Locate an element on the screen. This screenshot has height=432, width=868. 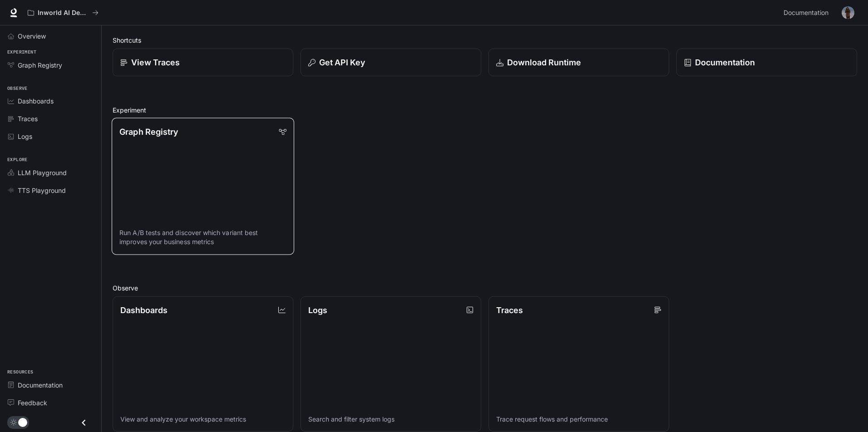
p: Graph Registry is located at coordinates (148, 132).